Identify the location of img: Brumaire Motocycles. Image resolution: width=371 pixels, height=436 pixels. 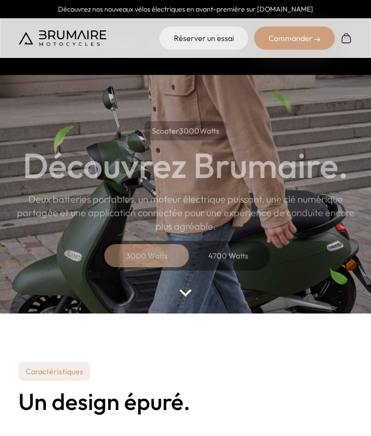
(62, 38).